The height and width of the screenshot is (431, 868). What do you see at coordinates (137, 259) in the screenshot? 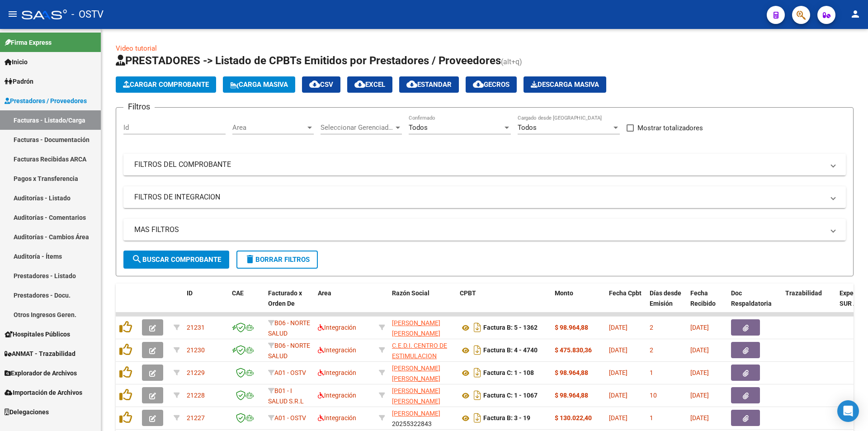
I see `mat-icon: search` at bounding box center [137, 259].